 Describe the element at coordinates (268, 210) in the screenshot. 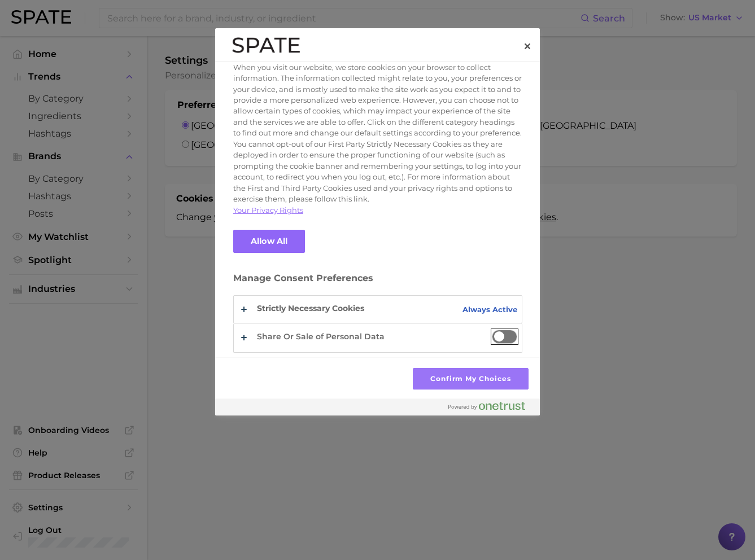

I see `a: More information about your privacy, opens in a new tab` at that location.